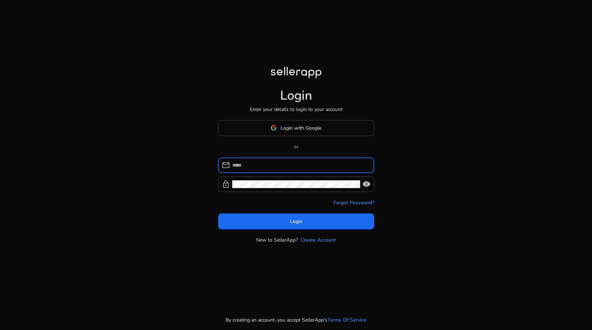 This screenshot has height=330, width=592. Describe the element at coordinates (226, 165) in the screenshot. I see `span: mail` at that location.